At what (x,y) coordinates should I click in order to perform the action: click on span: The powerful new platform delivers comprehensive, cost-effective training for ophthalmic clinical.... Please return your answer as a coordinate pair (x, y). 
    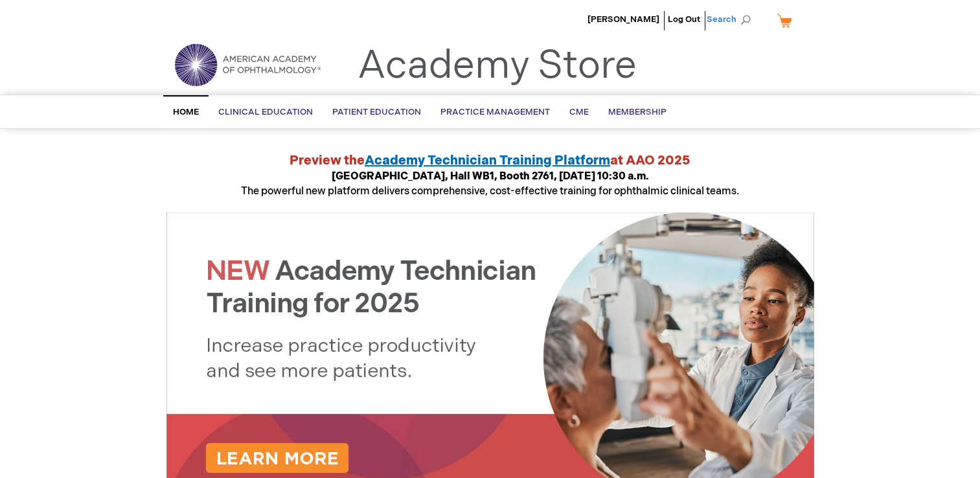
    Looking at the image, I should click on (490, 184).